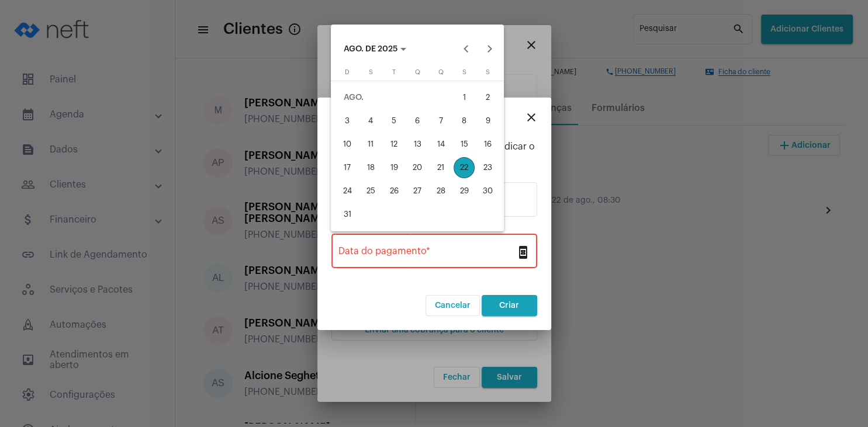 The width and height of the screenshot is (868, 427). I want to click on div: 22, so click(464, 168).